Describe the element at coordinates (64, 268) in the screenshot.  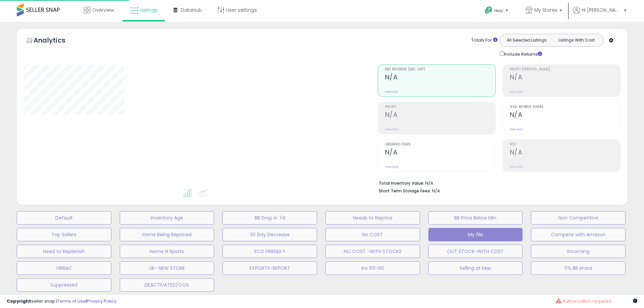
I see `button: VIRBAC` at that location.